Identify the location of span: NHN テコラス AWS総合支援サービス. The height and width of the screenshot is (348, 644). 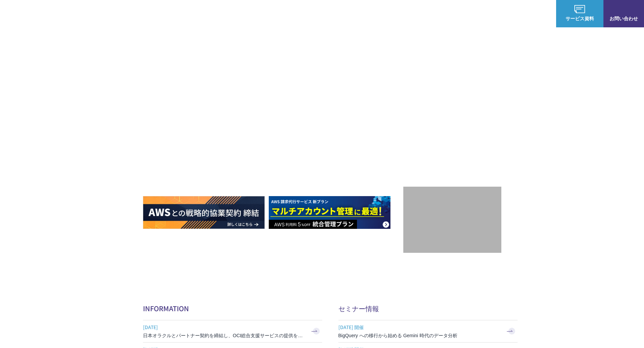
(102, 13).